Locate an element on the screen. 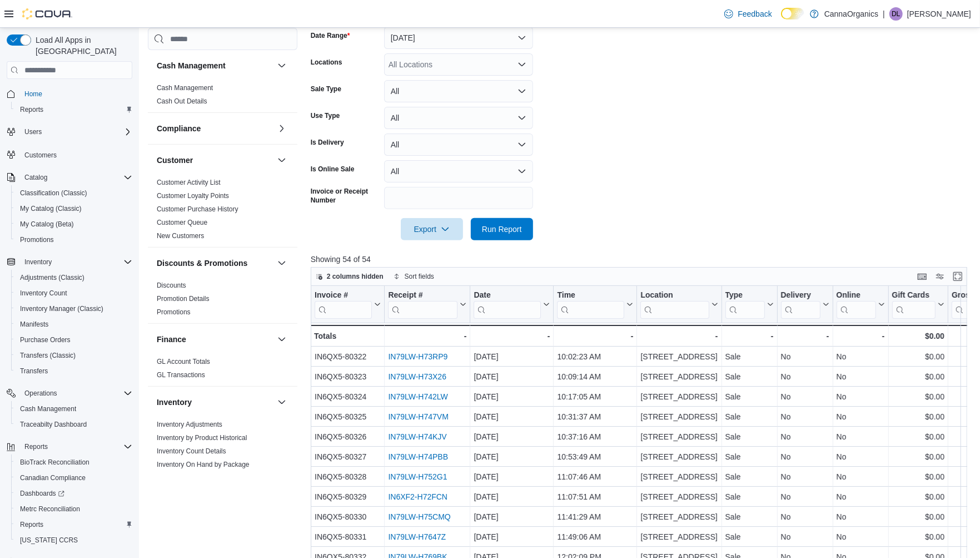  a: IN79LW-H742LW is located at coordinates (417, 397).